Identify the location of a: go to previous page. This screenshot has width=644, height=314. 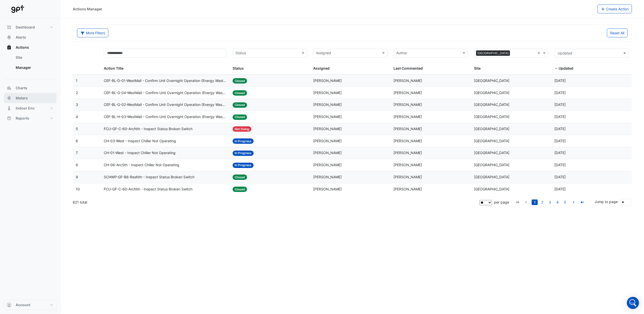
(526, 203).